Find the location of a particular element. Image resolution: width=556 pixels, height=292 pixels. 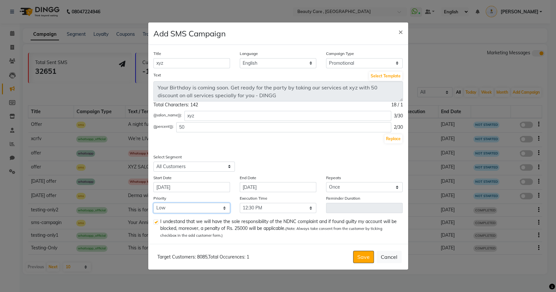

span: 3/30 is located at coordinates (398, 116).